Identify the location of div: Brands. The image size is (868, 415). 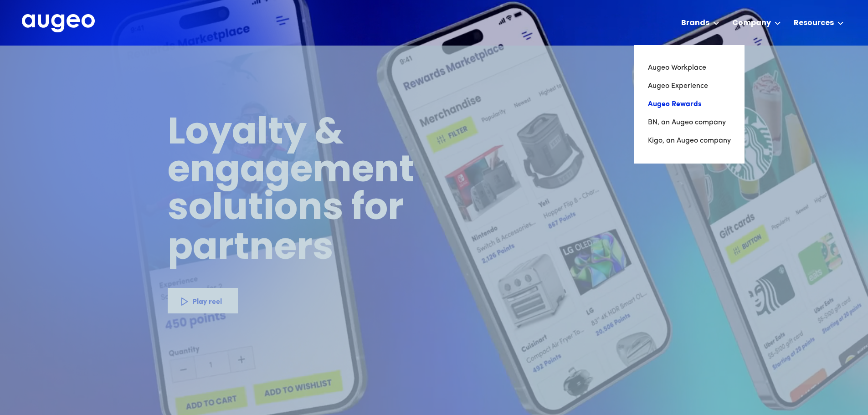
(696, 24).